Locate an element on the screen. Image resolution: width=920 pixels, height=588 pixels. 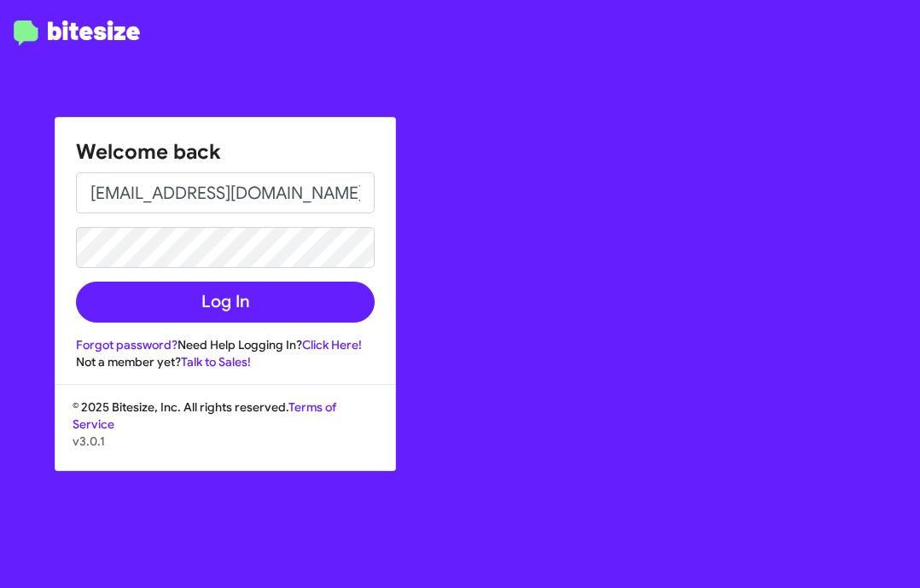
a: Click Here! is located at coordinates (332, 345).